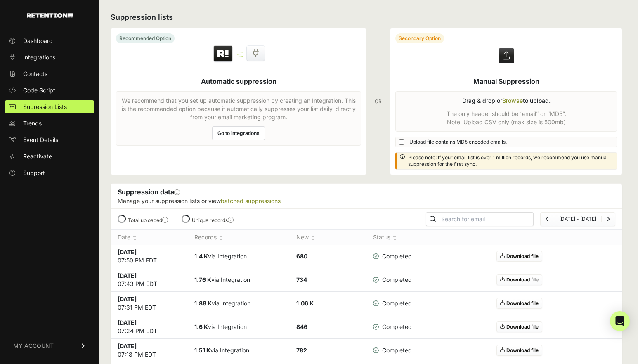  I want to click on th: Date, so click(149, 237).